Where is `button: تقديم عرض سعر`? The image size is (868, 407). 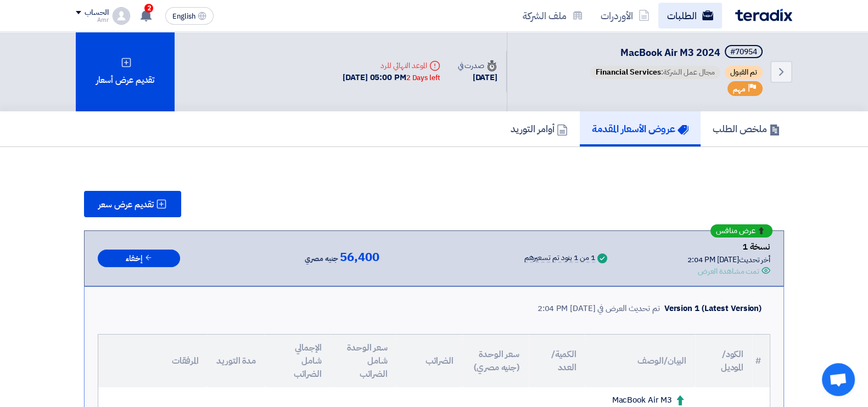
button: تقديم عرض سعر is located at coordinates (132, 204).